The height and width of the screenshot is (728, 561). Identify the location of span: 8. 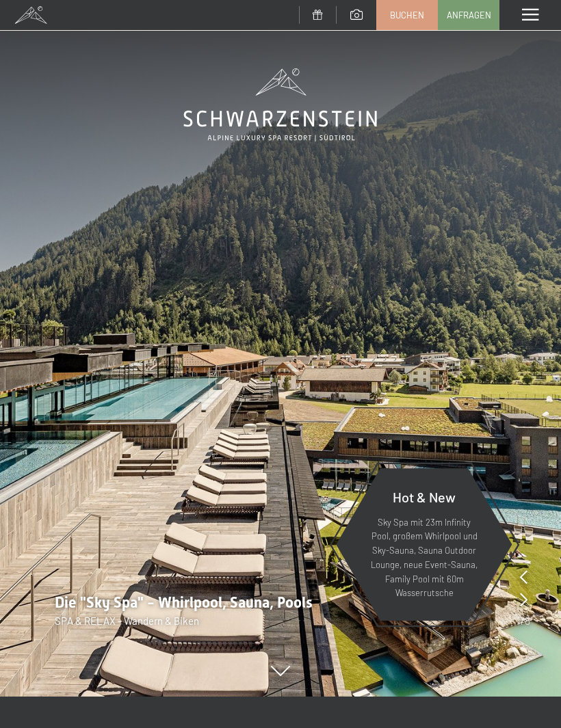
(528, 621).